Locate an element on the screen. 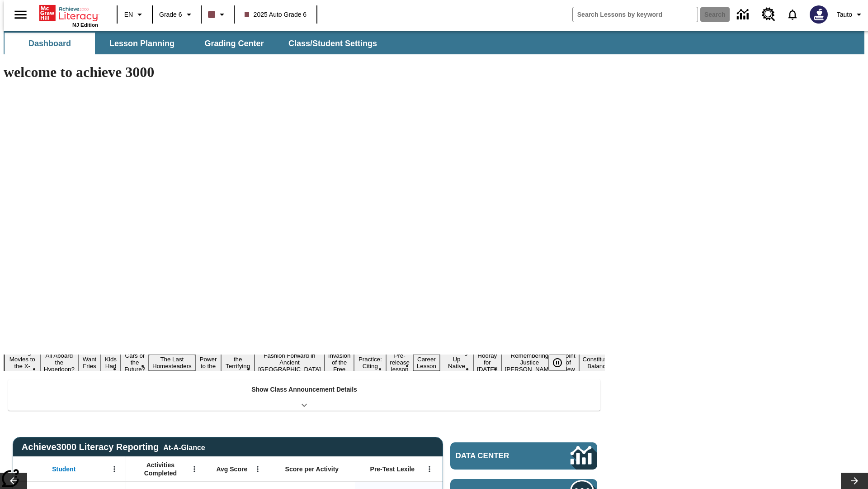 The height and width of the screenshot is (489, 868). button: Lesson Planning is located at coordinates (142, 44).